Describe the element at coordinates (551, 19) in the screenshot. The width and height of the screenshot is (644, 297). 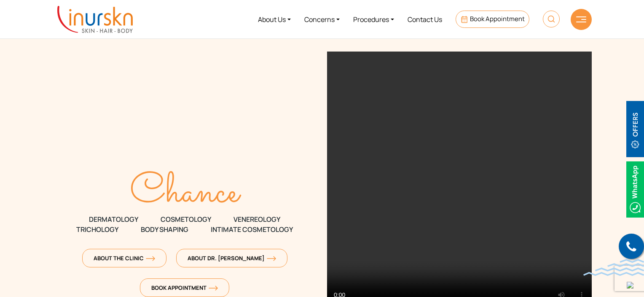
I see `img: HeaderSearch` at that location.